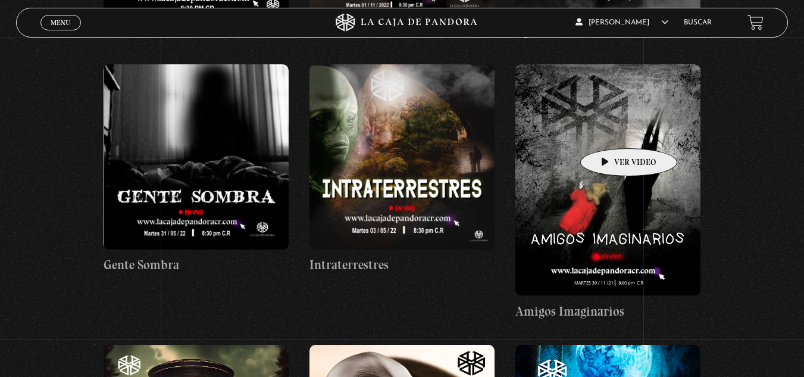 The width and height of the screenshot is (804, 377). What do you see at coordinates (608, 192) in the screenshot?
I see `a: Amigos Imaginarios` at bounding box center [608, 192].